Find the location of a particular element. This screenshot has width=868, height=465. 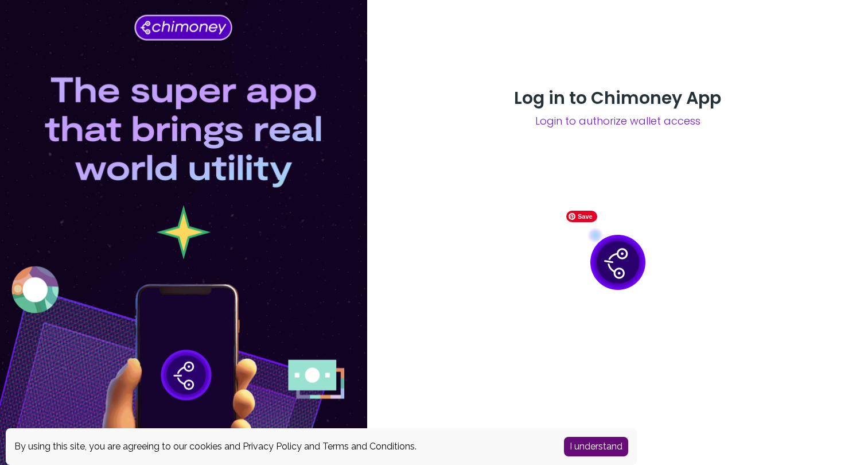

span: Save is located at coordinates (582, 217).